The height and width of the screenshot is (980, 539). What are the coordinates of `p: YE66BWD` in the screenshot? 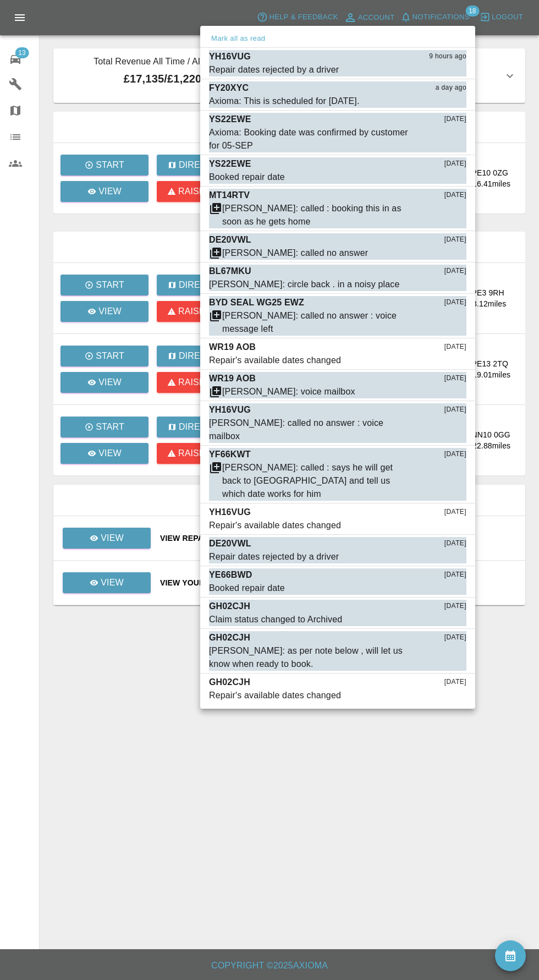 It's located at (230, 575).